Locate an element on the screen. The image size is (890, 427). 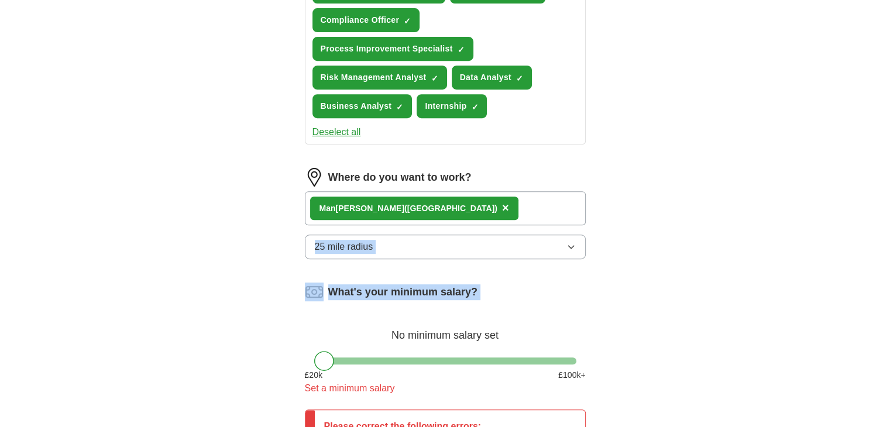
span: Data Analyst is located at coordinates (486, 77).